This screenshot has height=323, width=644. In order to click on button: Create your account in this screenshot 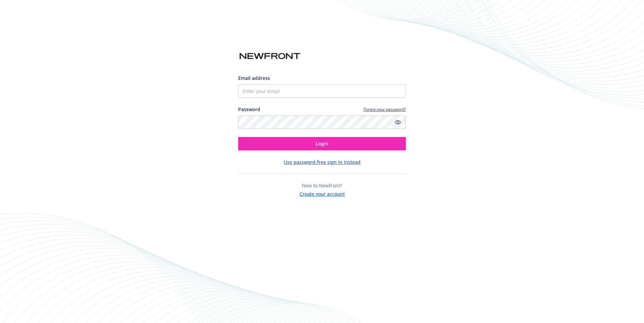, I will do `click(322, 193)`.